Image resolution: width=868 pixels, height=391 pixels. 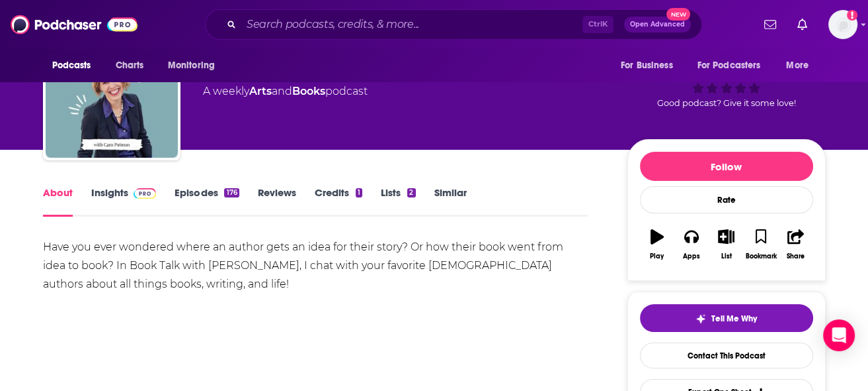 I want to click on a: Book Talk with Cara Putman, so click(x=112, y=91).